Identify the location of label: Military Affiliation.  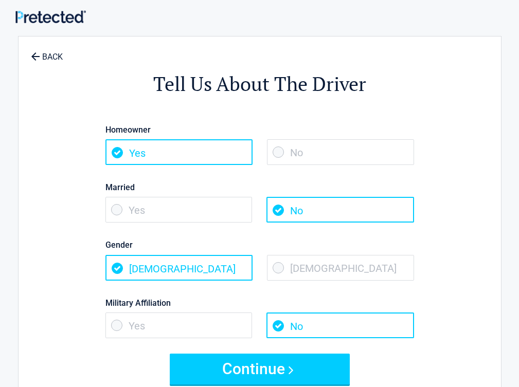
(260, 303).